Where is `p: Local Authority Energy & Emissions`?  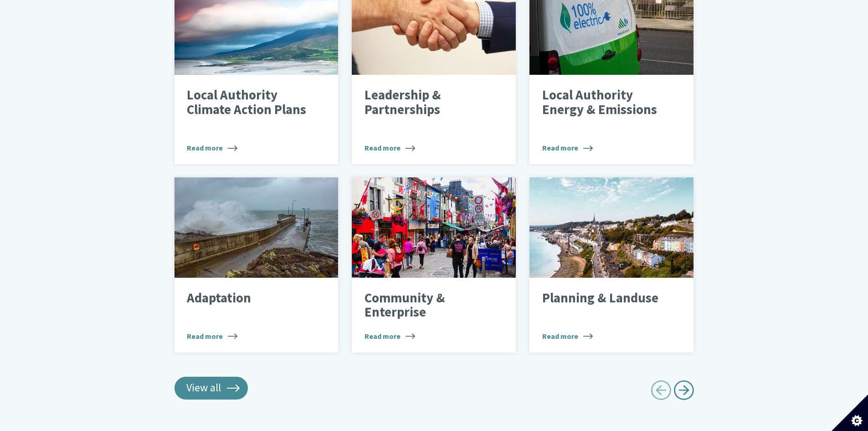 p: Local Authority Energy & Emissions is located at coordinates (605, 102).